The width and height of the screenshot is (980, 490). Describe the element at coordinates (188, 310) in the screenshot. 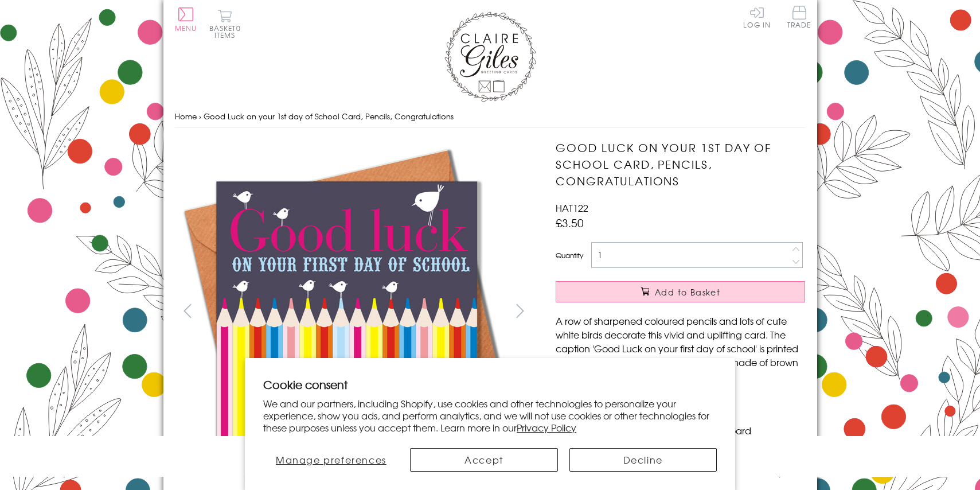

I see `button: prev` at that location.